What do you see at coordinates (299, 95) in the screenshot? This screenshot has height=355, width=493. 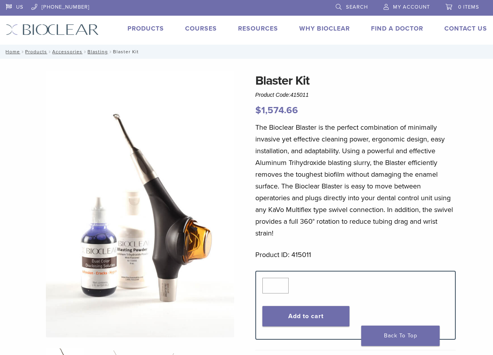 I see `span: 415011` at bounding box center [299, 95].